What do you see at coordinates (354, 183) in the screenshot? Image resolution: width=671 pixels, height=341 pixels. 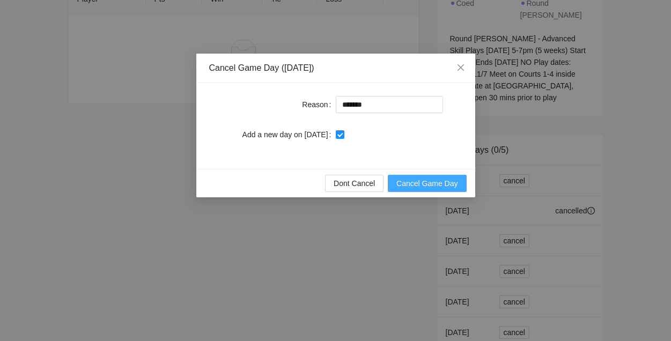 I see `button: Dont Cancel` at bounding box center [354, 183].